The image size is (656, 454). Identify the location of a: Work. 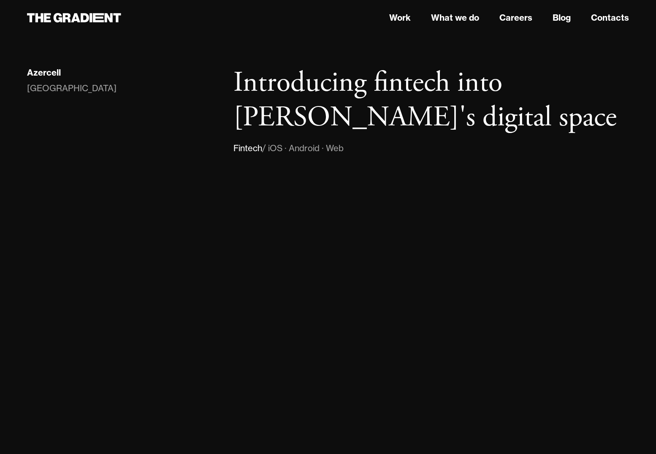
(400, 18).